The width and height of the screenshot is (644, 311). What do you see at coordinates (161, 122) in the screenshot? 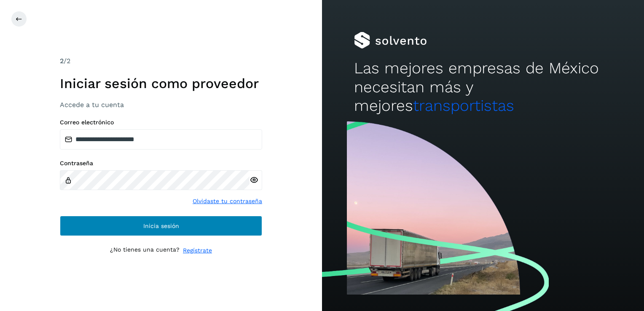
I see `label: Correo electrónico` at bounding box center [161, 122].